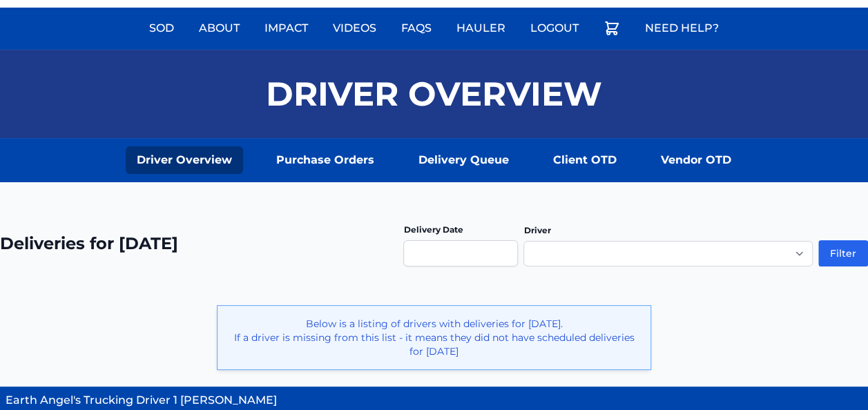 This screenshot has height=410, width=868. I want to click on a: Logout, so click(554, 28).